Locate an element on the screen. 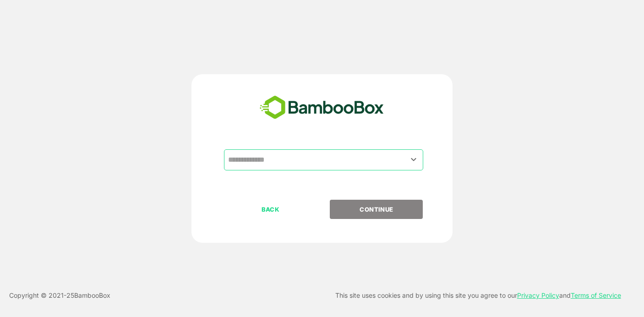 The width and height of the screenshot is (644, 317). a: Terms of Service is located at coordinates (596, 295).